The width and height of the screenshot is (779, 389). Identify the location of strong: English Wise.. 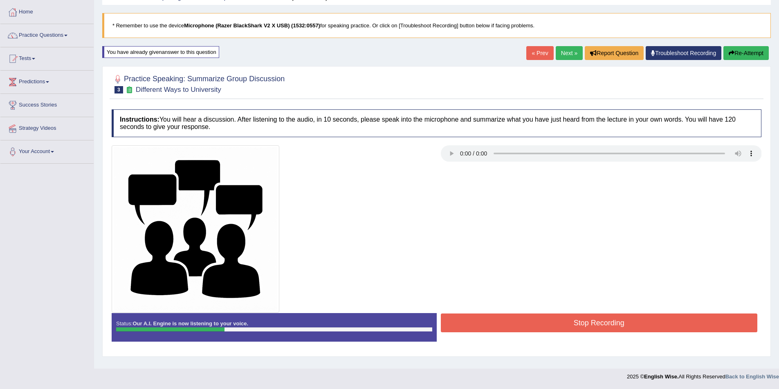
(661, 377).